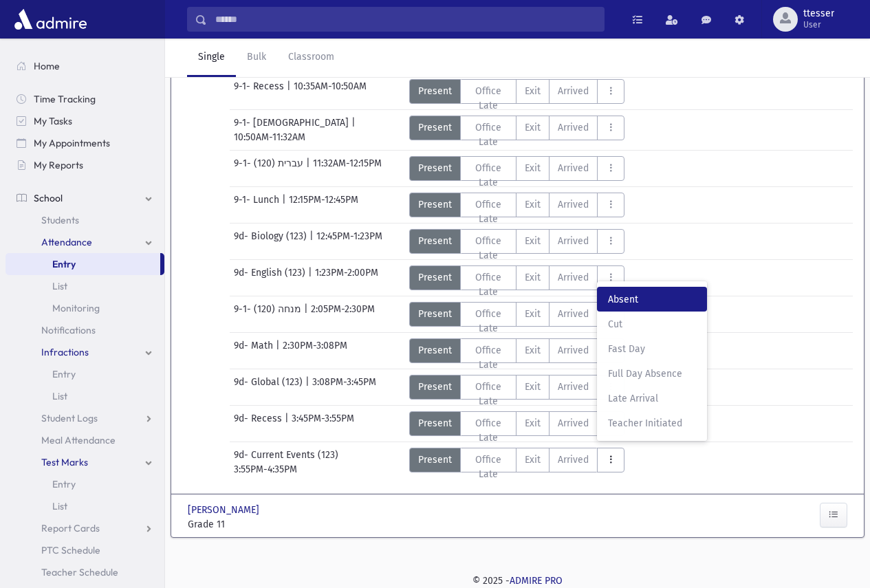 The width and height of the screenshot is (870, 588). I want to click on span: 9d- Math, so click(254, 350).